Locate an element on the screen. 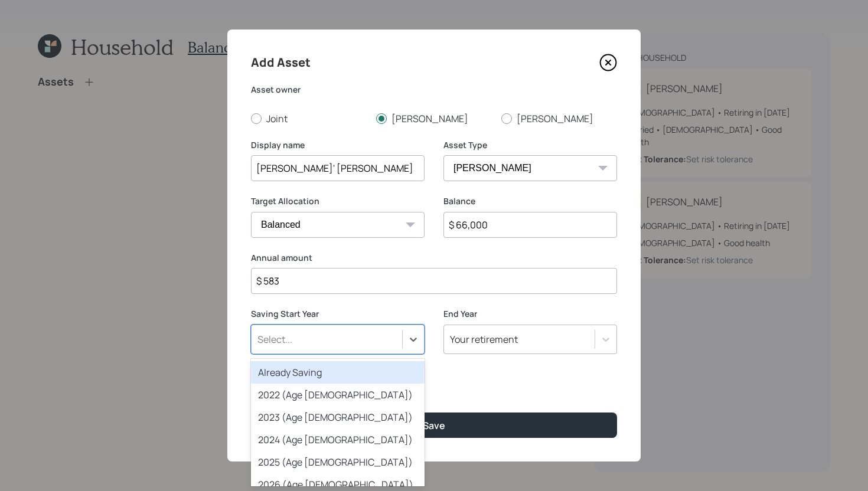 Image resolution: width=868 pixels, height=491 pixels. label: Saving Start Year is located at coordinates (338, 314).